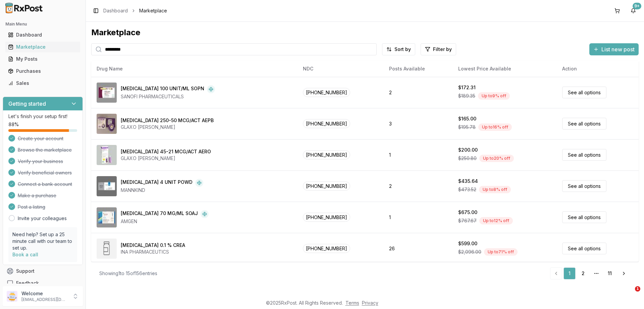 Image resolution: width=644 pixels, height=309 pixels. I want to click on td: 2, so click(419, 93).